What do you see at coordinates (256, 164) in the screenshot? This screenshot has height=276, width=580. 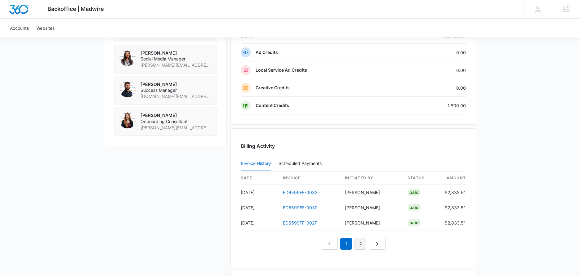 I see `button: Invoice History` at bounding box center [256, 164].